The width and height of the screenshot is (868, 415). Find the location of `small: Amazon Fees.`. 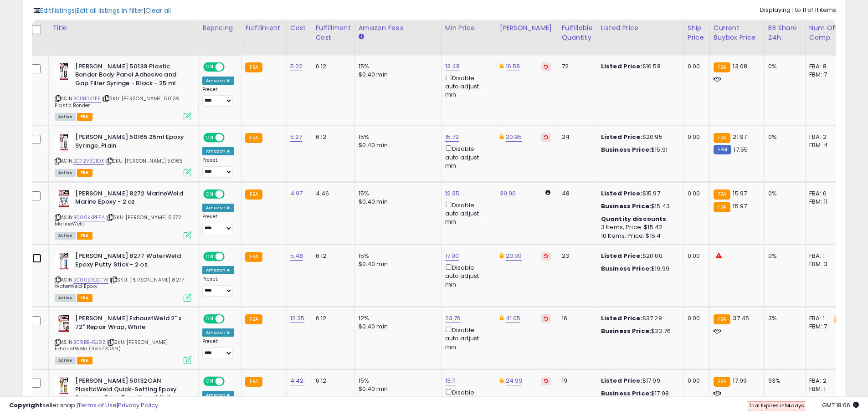

small: Amazon Fees. is located at coordinates (362, 37).